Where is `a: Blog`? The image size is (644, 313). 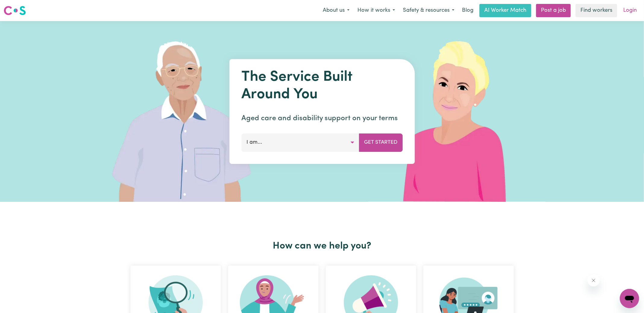
a: Blog is located at coordinates (468, 10).